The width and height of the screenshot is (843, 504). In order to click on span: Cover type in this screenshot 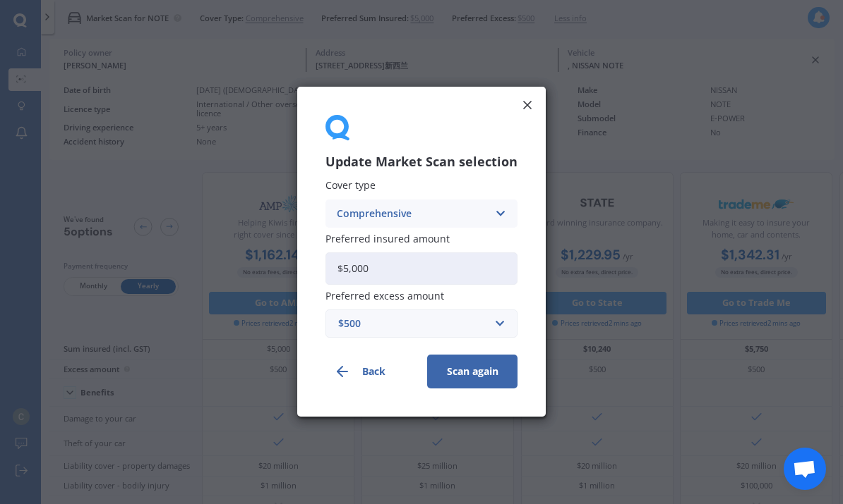, I will do `click(350, 186)`.